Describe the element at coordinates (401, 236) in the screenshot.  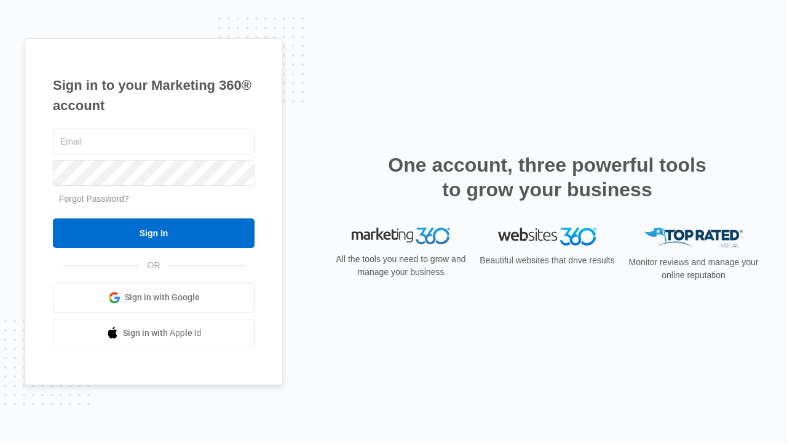
I see `img: Marketing 360` at that location.